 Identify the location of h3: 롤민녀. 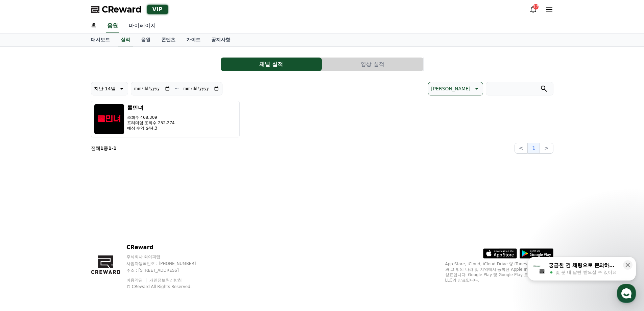
(151, 108).